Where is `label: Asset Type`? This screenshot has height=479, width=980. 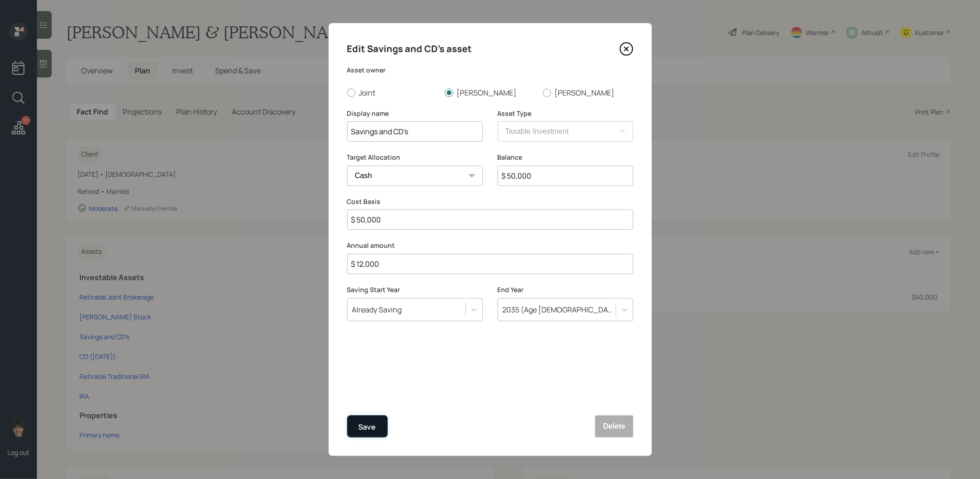 label: Asset Type is located at coordinates (565, 114).